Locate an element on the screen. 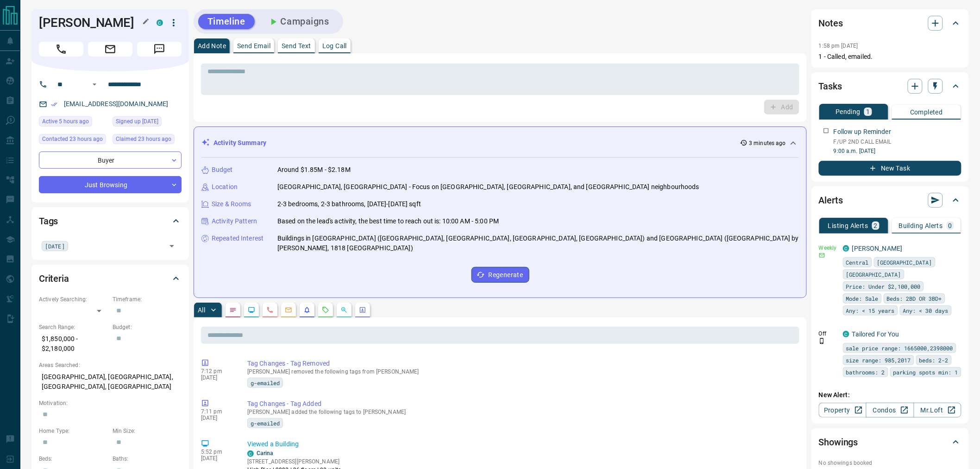 The height and width of the screenshot is (469, 980). h2: Alerts is located at coordinates (831, 200).